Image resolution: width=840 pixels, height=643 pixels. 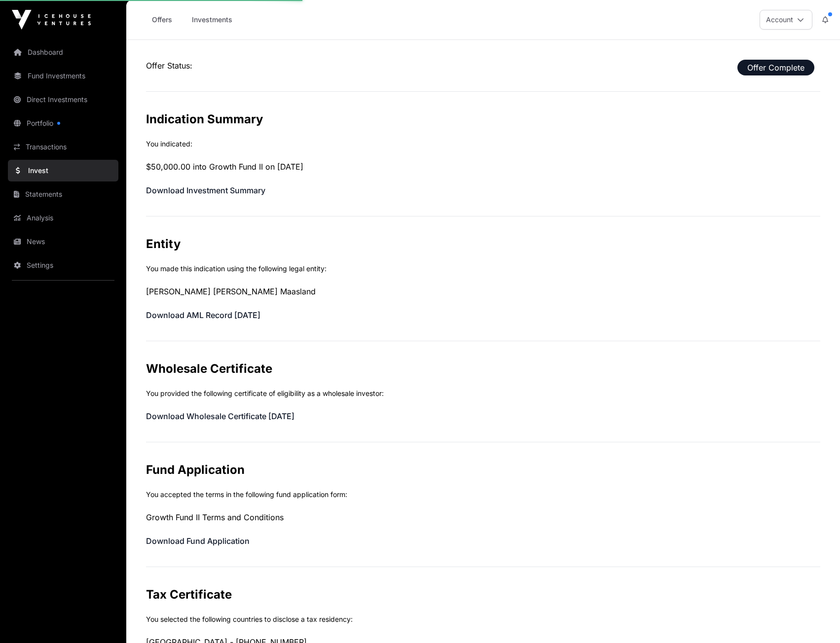 What do you see at coordinates (483, 619) in the screenshot?
I see `p: You selected the following countries to disclose a tax residency:` at bounding box center [483, 619].